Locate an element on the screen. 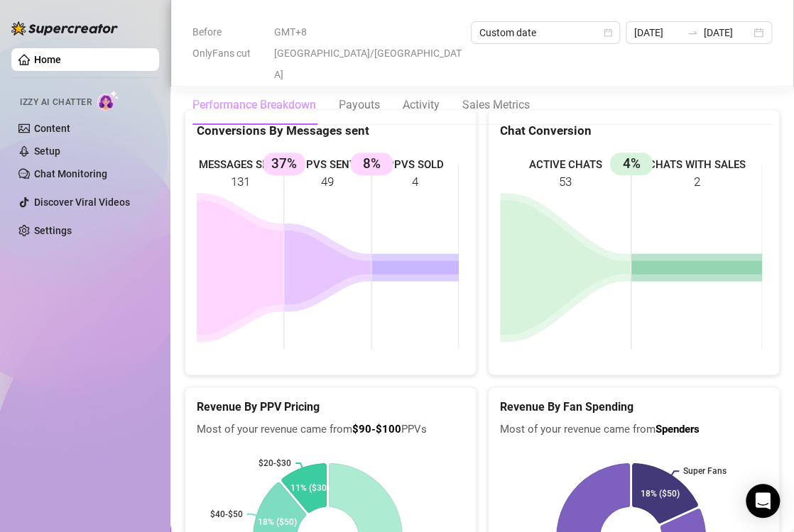 This screenshot has width=794, height=532. a: Home is located at coordinates (48, 59).